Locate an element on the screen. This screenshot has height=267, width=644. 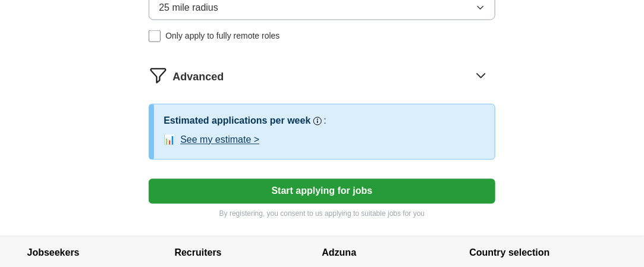
span: Advanced is located at coordinates (198, 77).